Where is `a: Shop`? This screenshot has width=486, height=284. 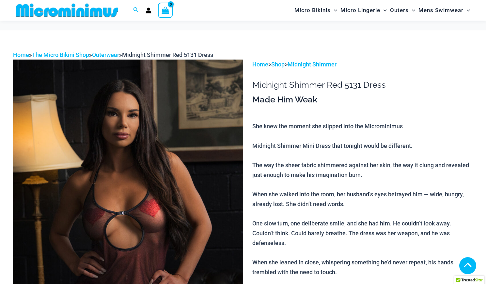 a: Shop is located at coordinates (278, 64).